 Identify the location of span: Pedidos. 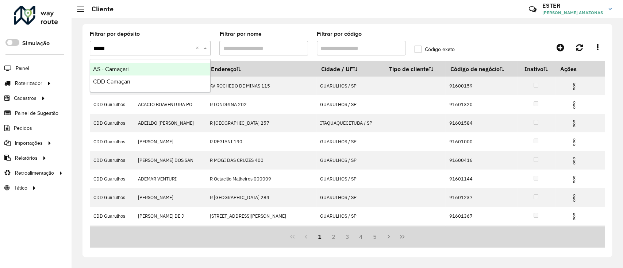
(23, 128).